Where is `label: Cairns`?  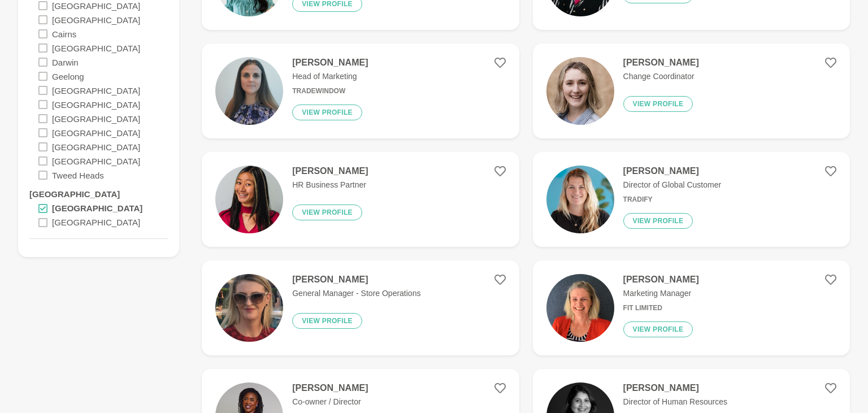 label: Cairns is located at coordinates (64, 33).